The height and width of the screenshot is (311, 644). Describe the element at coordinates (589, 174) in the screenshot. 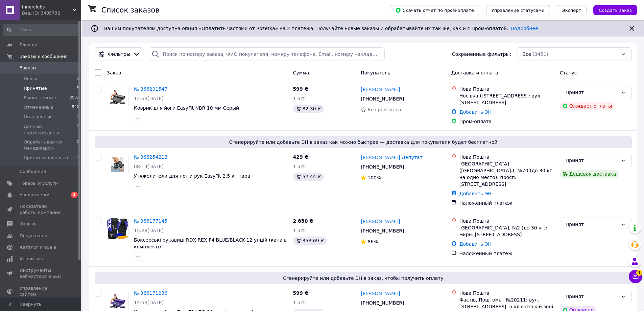

I see `div: Дешевая доставка` at that location.